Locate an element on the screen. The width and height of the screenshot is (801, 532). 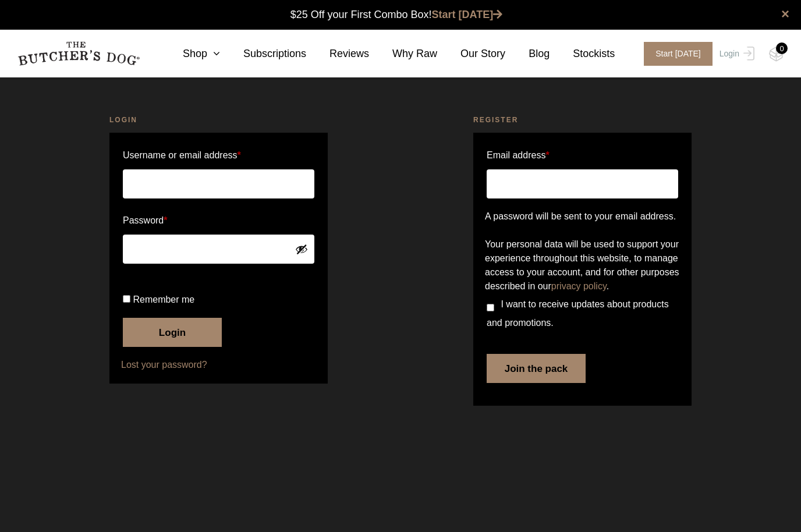
a: close is located at coordinates (785, 14).